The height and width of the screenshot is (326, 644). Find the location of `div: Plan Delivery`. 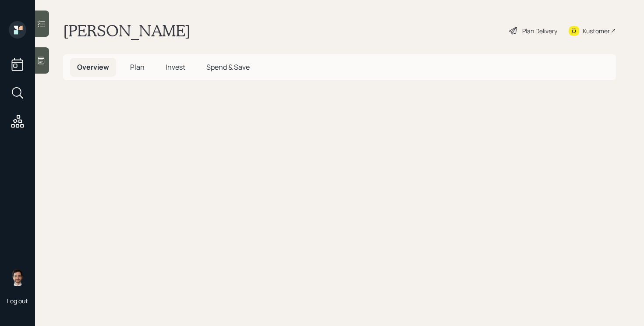

div: Plan Delivery is located at coordinates (540, 30).